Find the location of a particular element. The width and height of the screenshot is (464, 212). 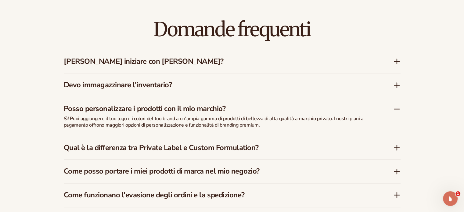

font: 1 is located at coordinates (458, 193).